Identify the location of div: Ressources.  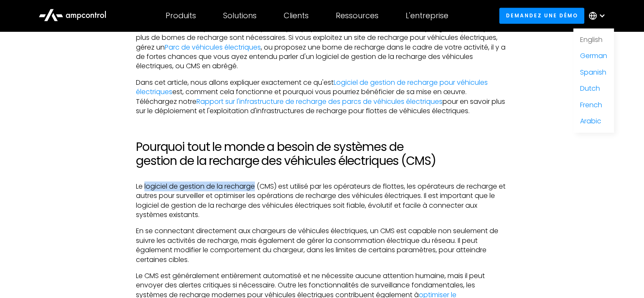
(357, 16).